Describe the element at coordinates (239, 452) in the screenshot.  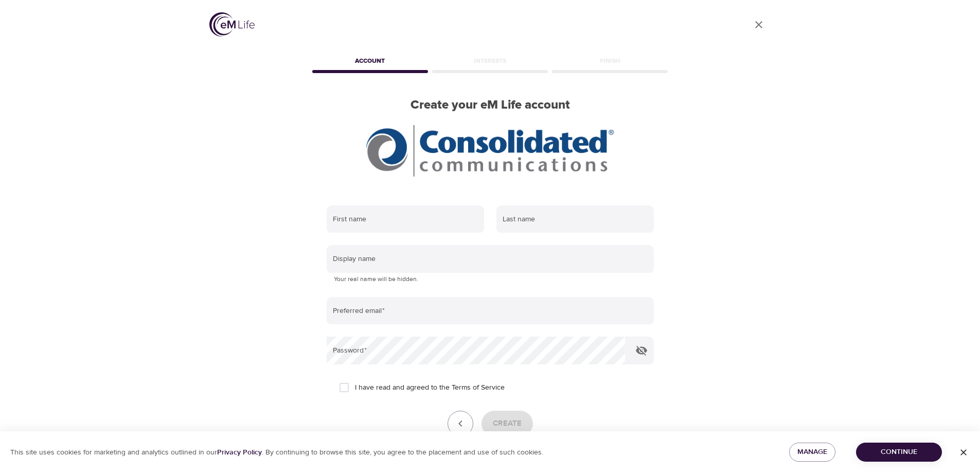
I see `b: Privacy Policy` at that location.